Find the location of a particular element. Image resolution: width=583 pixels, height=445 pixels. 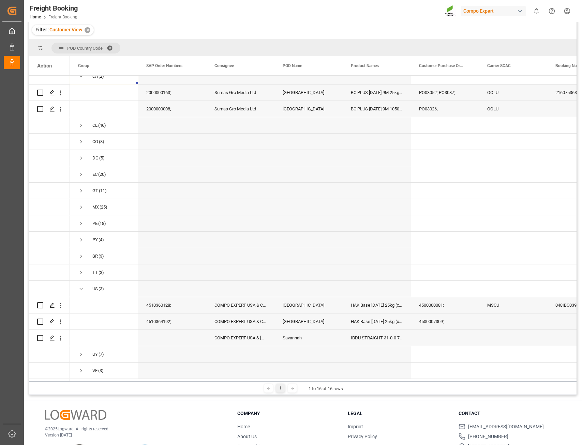

span: (4) is located at coordinates (101, 240).